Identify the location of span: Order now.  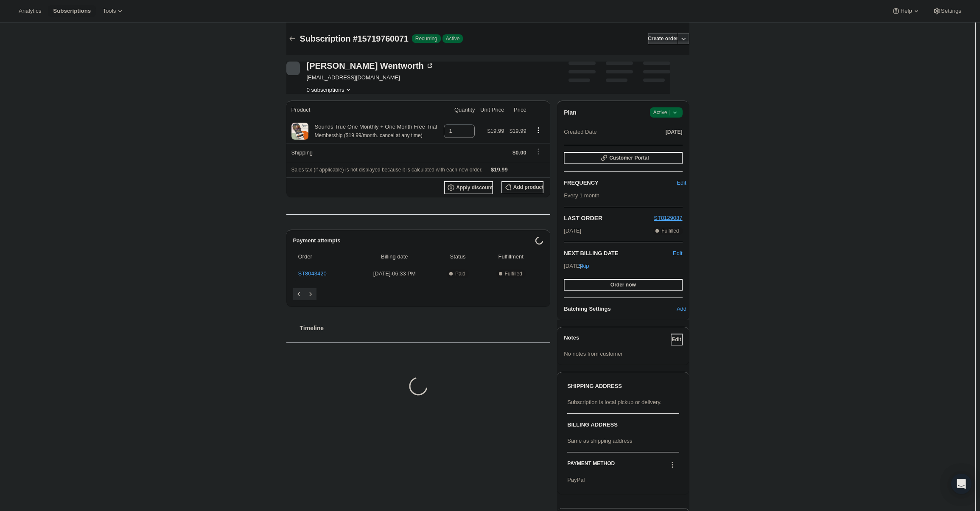
(623, 285).